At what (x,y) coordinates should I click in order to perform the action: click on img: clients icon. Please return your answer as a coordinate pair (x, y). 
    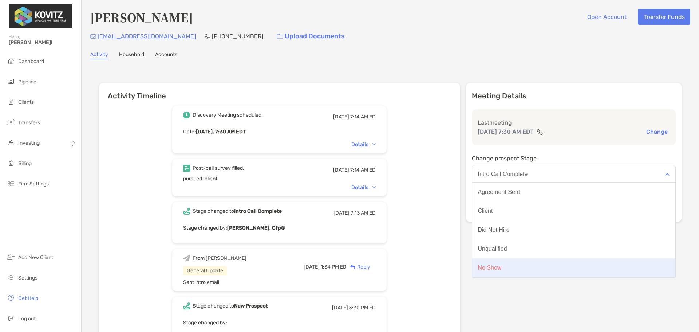
    Looking at the image, I should click on (11, 102).